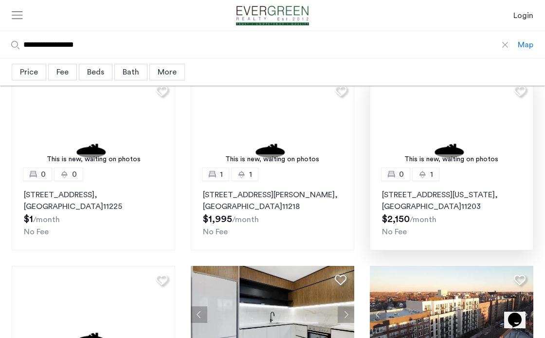  Describe the element at coordinates (526, 45) in the screenshot. I see `div: Map` at that location.